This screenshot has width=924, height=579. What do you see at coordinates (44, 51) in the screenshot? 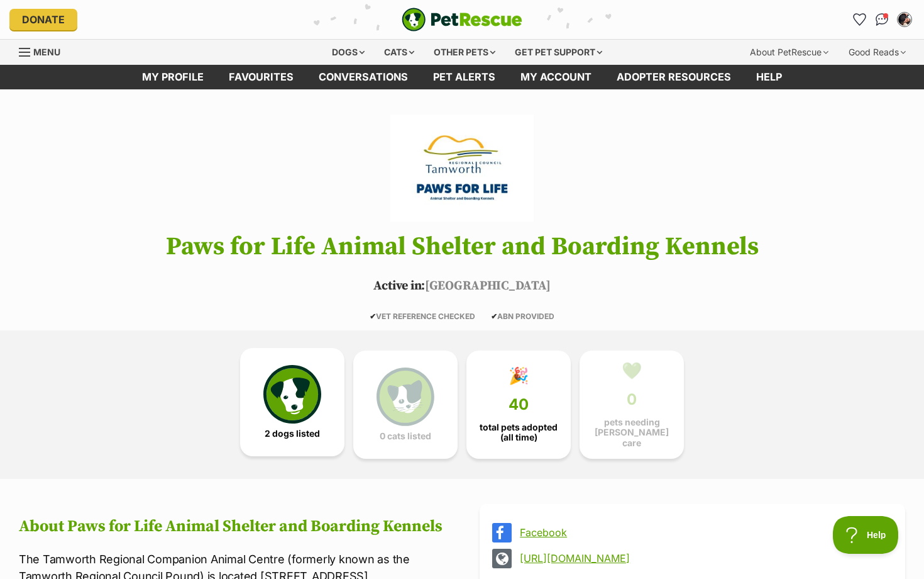
I see `a: Menu` at bounding box center [44, 51].